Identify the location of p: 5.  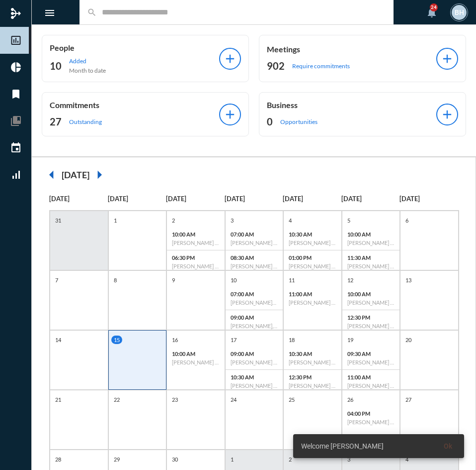
(349, 220).